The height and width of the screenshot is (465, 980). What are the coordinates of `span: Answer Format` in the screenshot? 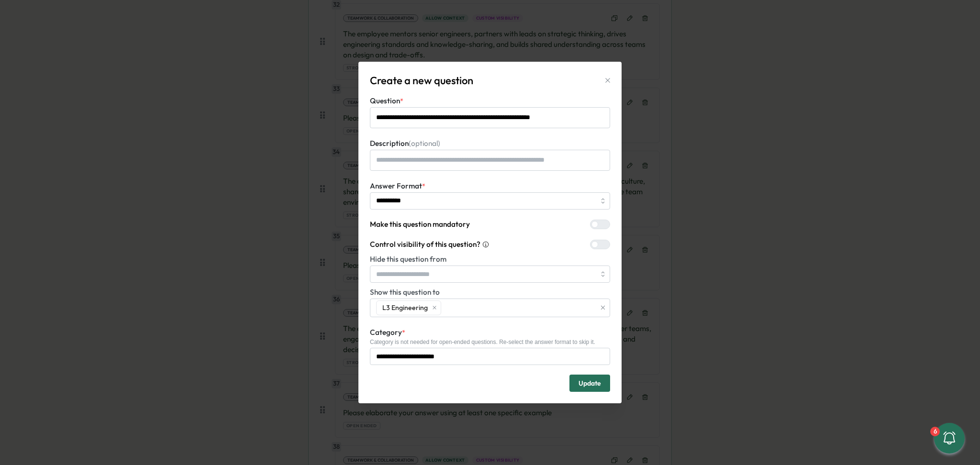 It's located at (395, 186).